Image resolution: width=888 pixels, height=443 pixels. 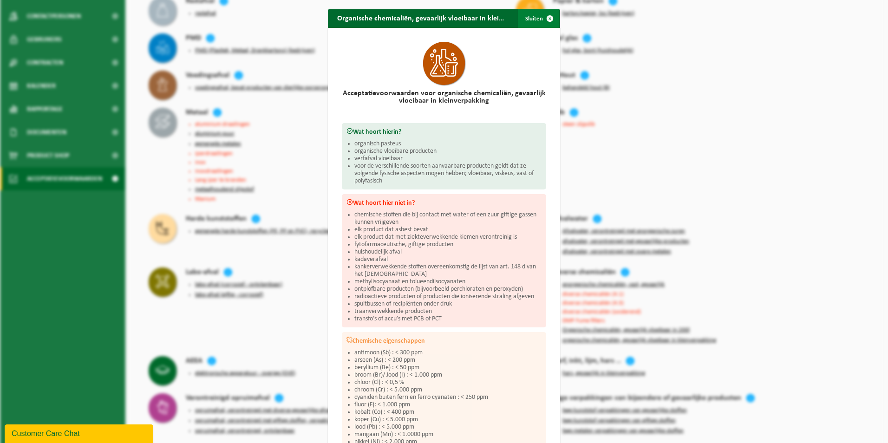 What do you see at coordinates (447, 353) in the screenshot?
I see `li: antimoon (Sb) : < 300 ppm` at bounding box center [447, 353].